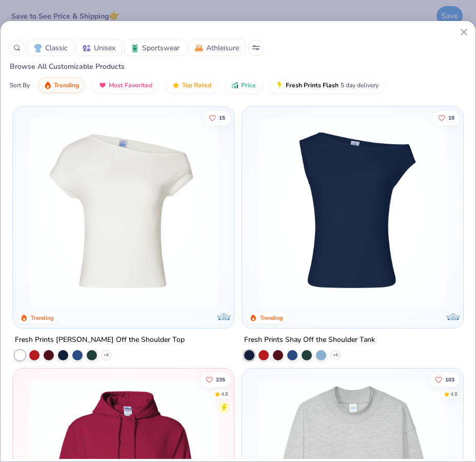 The width and height of the screenshot is (476, 462). Describe the element at coordinates (248, 85) in the screenshot. I see `span: Price` at that location.